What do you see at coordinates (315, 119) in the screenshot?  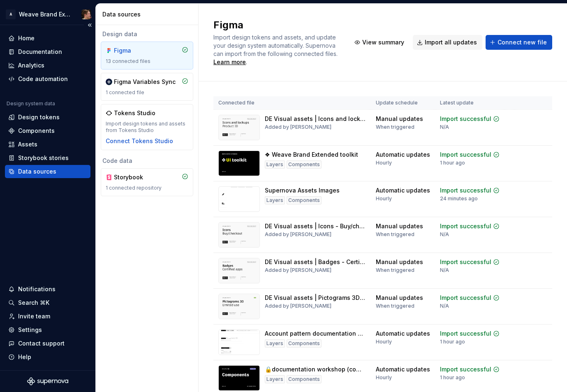 I see `div: DE Visual assets | Icons and lockups - Product ID` at bounding box center [315, 119].